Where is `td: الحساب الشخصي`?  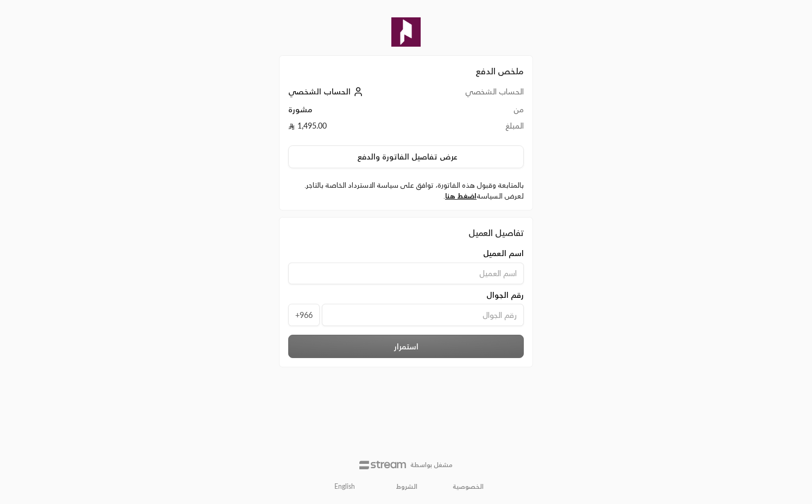 td: الحساب الشخصي is located at coordinates (473, 95).